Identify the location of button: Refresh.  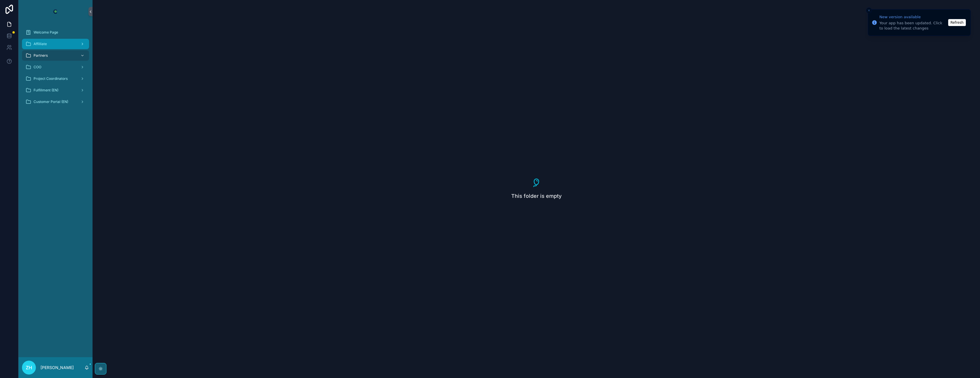
(957, 22).